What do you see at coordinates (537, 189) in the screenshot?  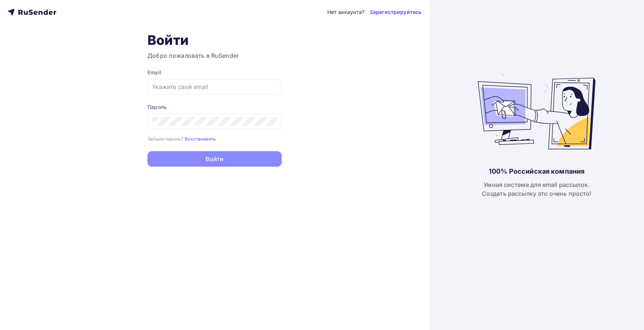 I see `div: Умная система для email рассылок. Создать рассылку это очень просто!` at bounding box center [537, 189].